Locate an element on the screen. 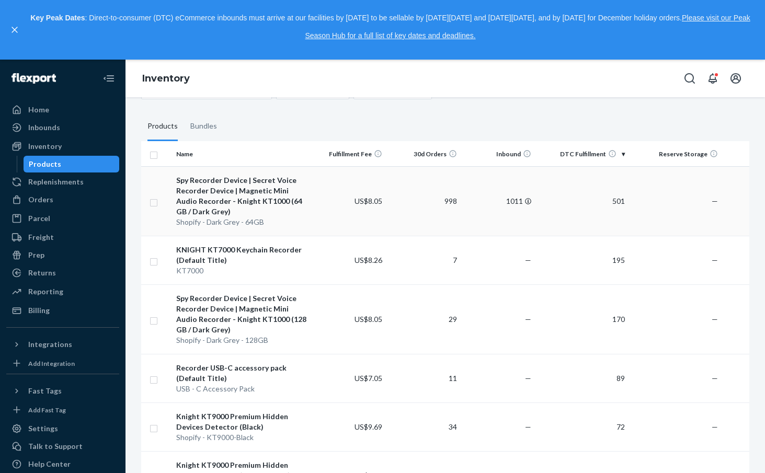 The height and width of the screenshot is (473, 765). th: Fulfillment Fee is located at coordinates (349, 154).